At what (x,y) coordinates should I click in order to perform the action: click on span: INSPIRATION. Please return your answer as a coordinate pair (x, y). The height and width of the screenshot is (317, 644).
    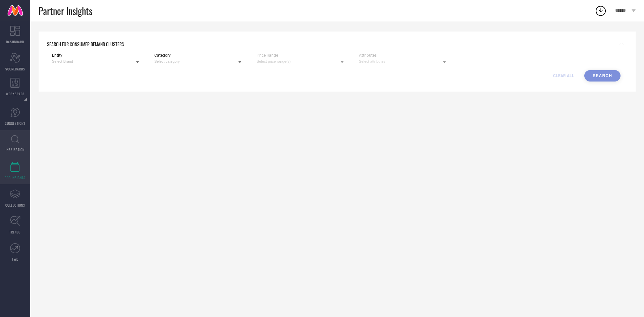
    Looking at the image, I should click on (15, 149).